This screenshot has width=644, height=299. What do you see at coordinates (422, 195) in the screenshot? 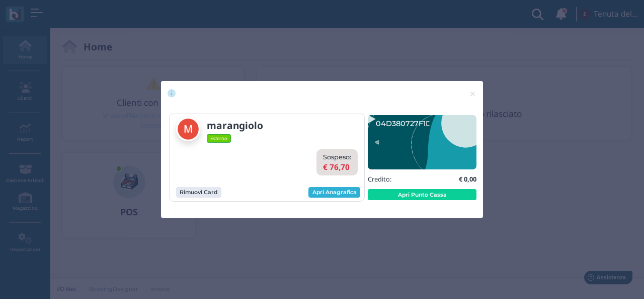
I see `button: Apri Punto Cassa` at bounding box center [422, 195].